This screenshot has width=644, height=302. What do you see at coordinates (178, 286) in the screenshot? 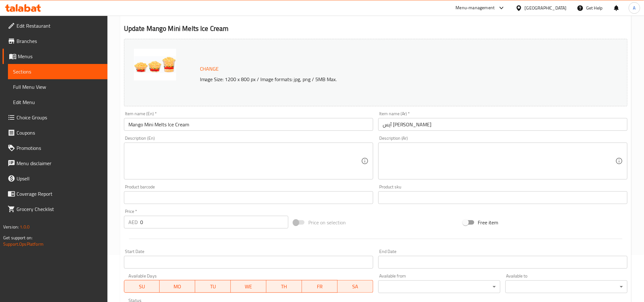
I see `button: MO` at bounding box center [178, 286].